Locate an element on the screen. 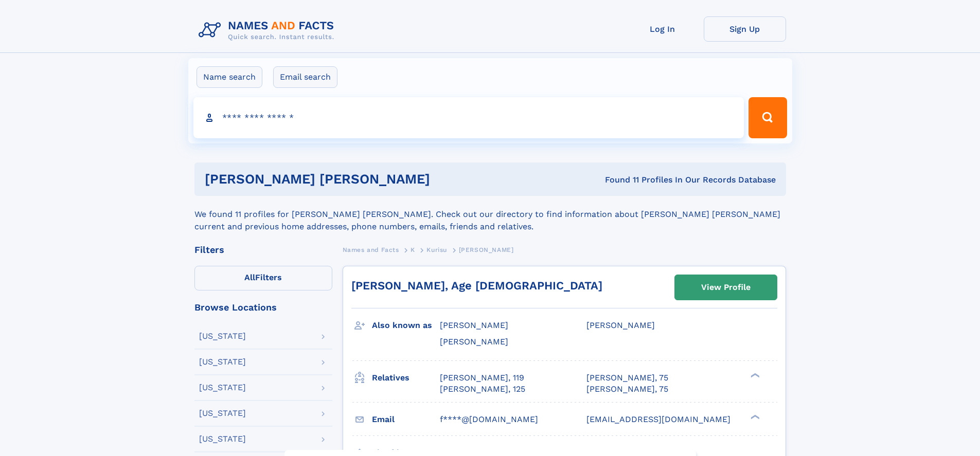 This screenshot has height=456, width=980. a: Names and Facts is located at coordinates (371, 250).